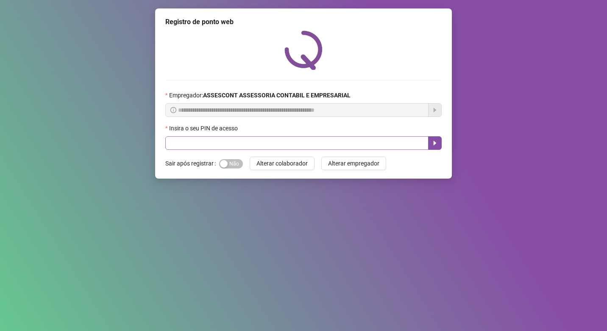  What do you see at coordinates (204, 128) in the screenshot?
I see `label: Insira o seu PIN de acesso` at bounding box center [204, 128].